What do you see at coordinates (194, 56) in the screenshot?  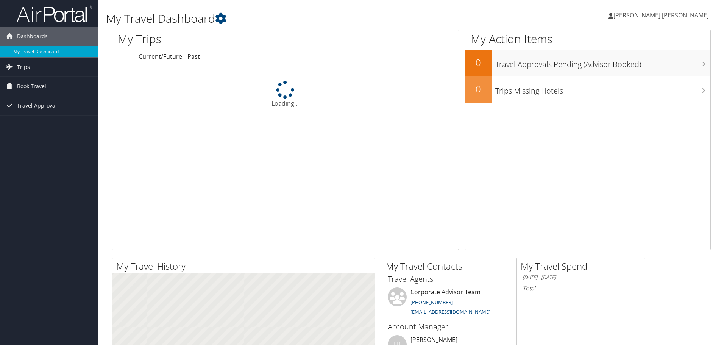 I see `a: Past` at bounding box center [194, 56].